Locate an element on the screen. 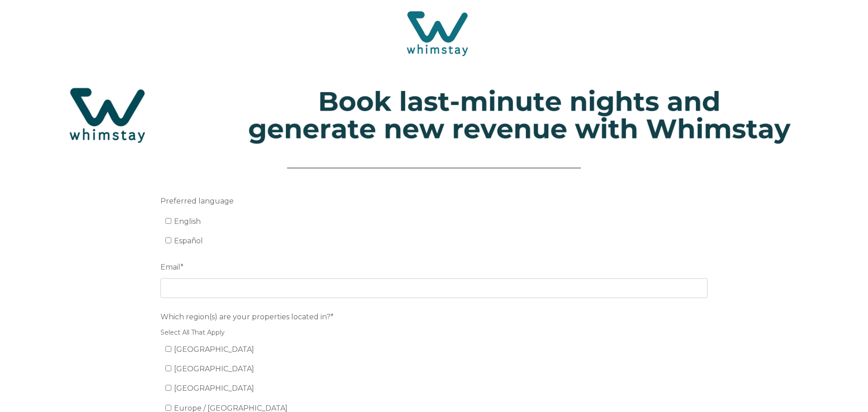 The width and height of the screenshot is (868, 412). input: English is located at coordinates (168, 220).